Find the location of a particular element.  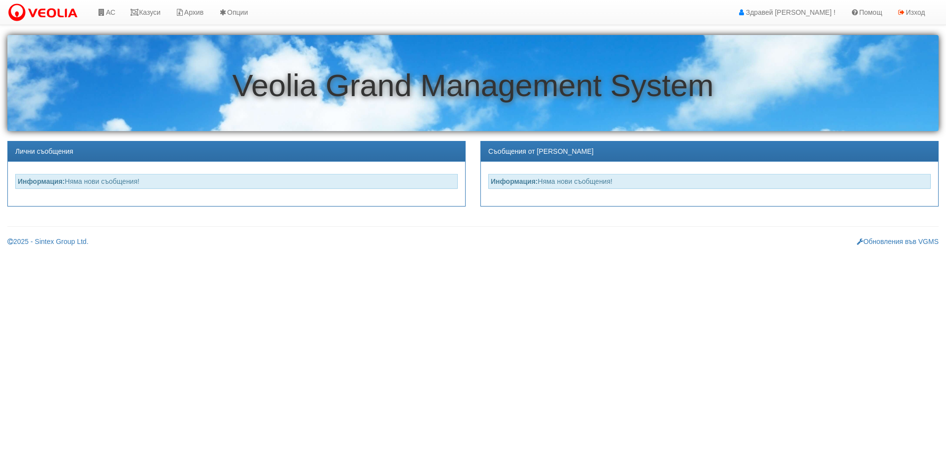

a: Обновления във VGMS is located at coordinates (898, 241).